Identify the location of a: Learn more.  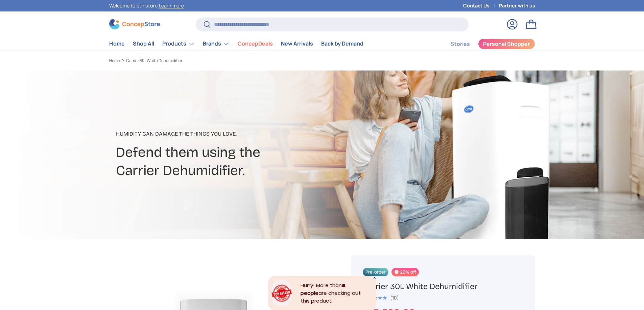
(171, 5).